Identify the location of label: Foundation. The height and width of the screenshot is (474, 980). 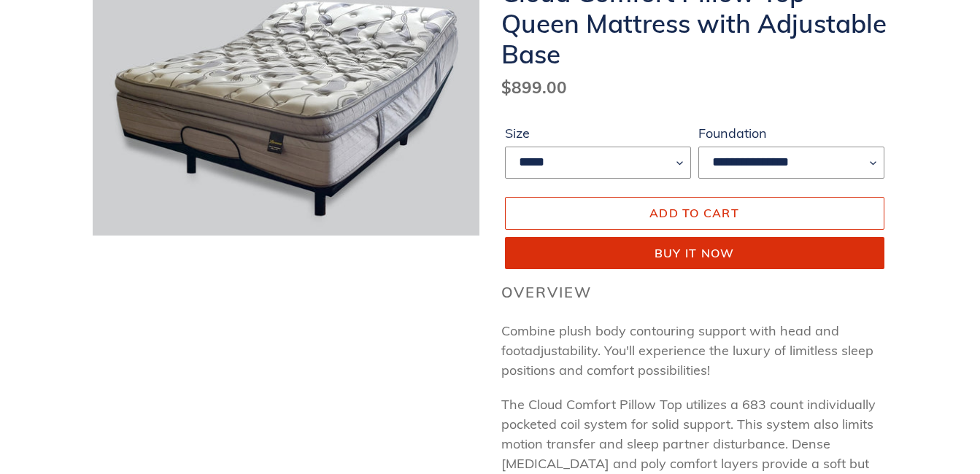
(791, 132).